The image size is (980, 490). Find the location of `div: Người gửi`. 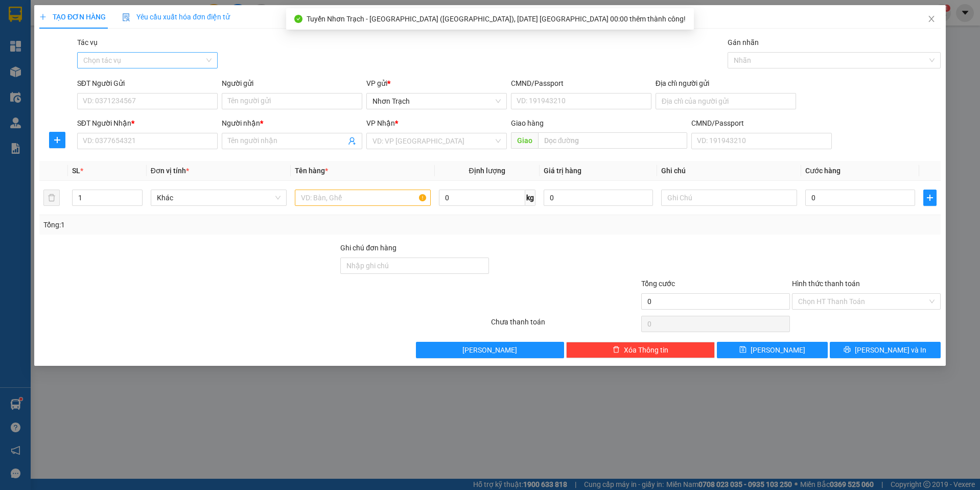

div: Người gửi is located at coordinates (292, 83).